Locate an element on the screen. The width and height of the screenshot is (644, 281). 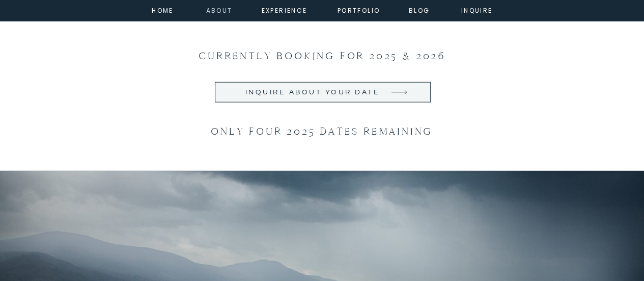
a: about is located at coordinates (218, 10).